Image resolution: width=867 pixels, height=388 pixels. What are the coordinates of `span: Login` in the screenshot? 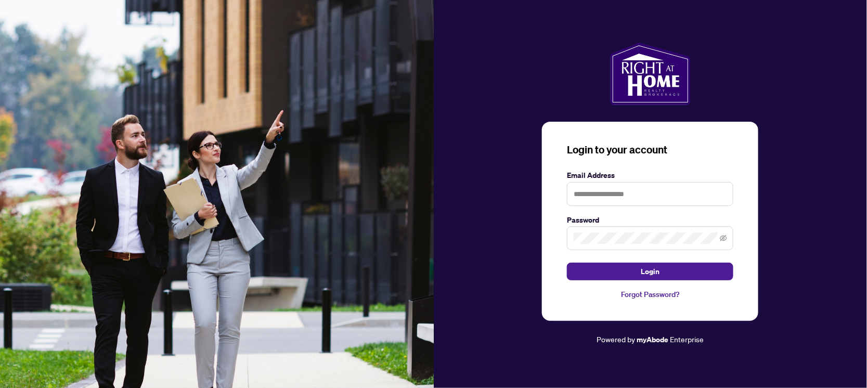 It's located at (650, 271).